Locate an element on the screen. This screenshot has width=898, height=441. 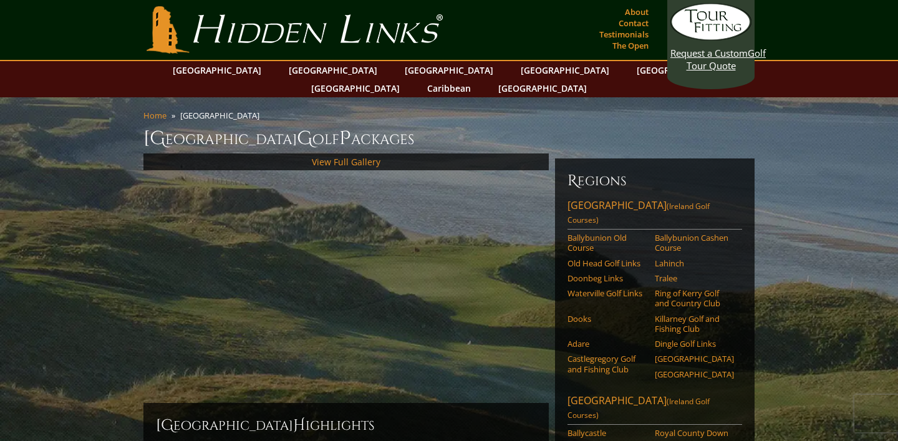
a: Request a CustomGolf Tour Quote is located at coordinates (711, 37).